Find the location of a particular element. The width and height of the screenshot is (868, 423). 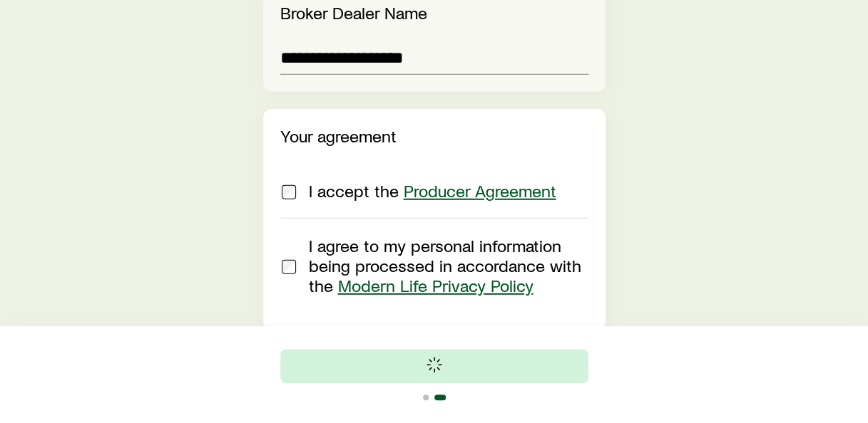

input: I accept the Producer Agreement is located at coordinates (289, 192).